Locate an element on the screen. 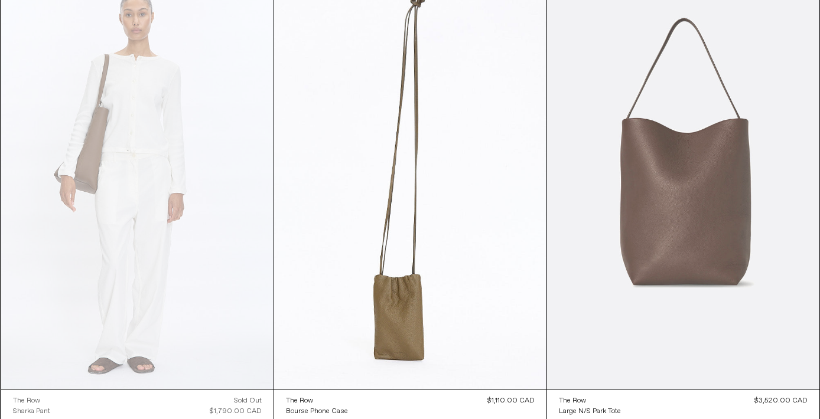  div: $3,520.00 CAD is located at coordinates (781, 401).